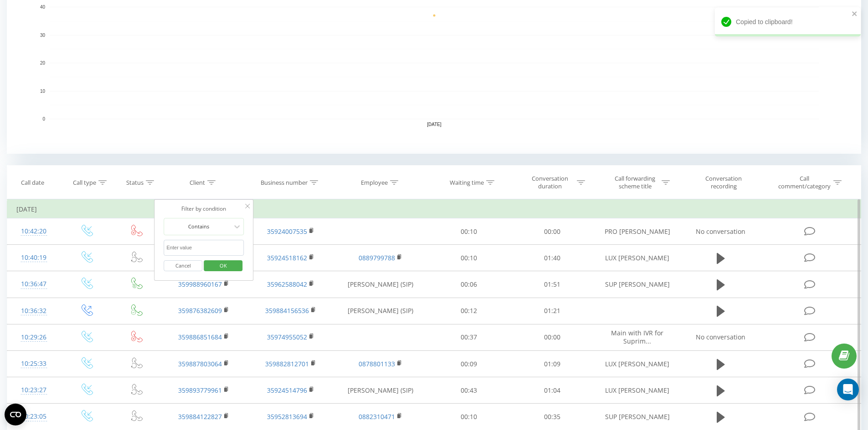 The width and height of the screenshot is (868, 430). I want to click on a: 35924518162, so click(287, 258).